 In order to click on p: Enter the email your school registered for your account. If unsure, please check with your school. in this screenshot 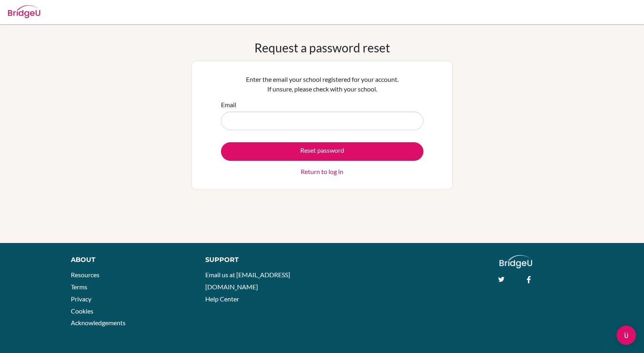, I will do `click(322, 84)`.